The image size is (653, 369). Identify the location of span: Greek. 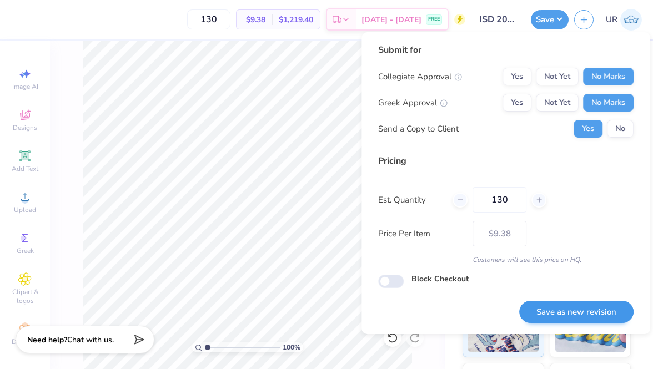
(25, 251).